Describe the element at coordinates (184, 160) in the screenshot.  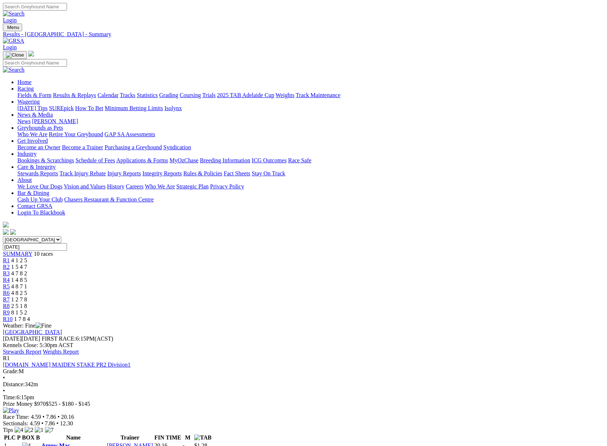
I see `a: MyOzChase` at that location.